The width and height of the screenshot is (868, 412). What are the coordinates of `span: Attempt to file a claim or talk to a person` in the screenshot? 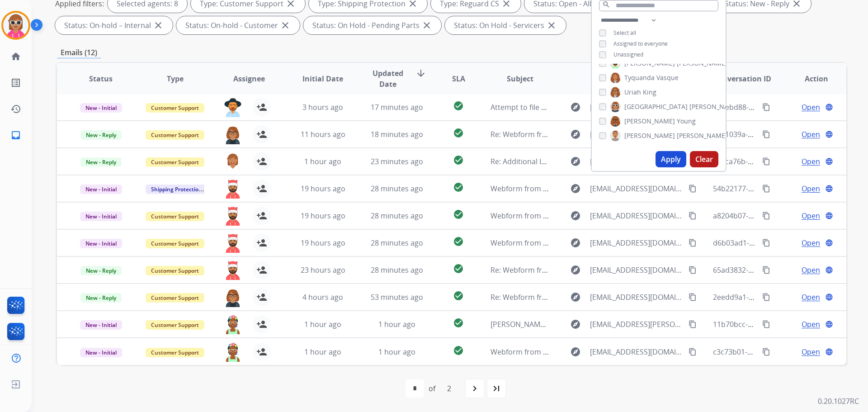 It's located at (560, 107).